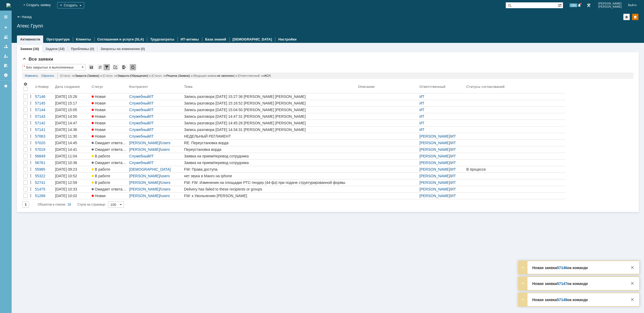 This screenshot has height=313, width=644. I want to click on a: 55985, so click(44, 169).